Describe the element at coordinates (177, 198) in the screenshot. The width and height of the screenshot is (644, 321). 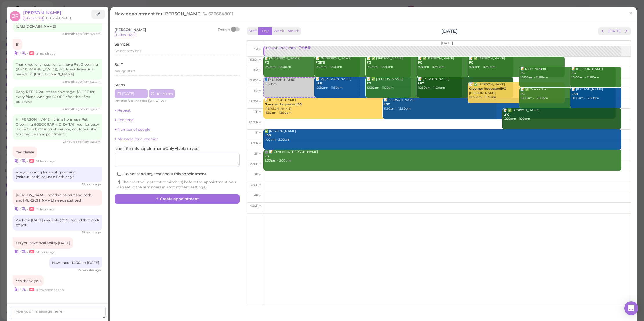
I see `button: Create appointment` at that location.